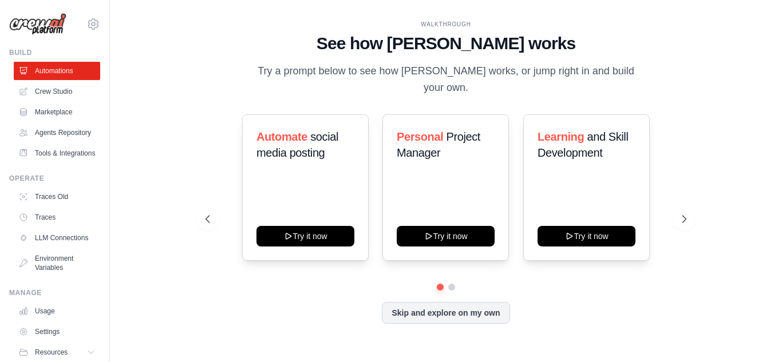 The height and width of the screenshot is (362, 782). What do you see at coordinates (57, 133) in the screenshot?
I see `a: Agents Repository` at bounding box center [57, 133].